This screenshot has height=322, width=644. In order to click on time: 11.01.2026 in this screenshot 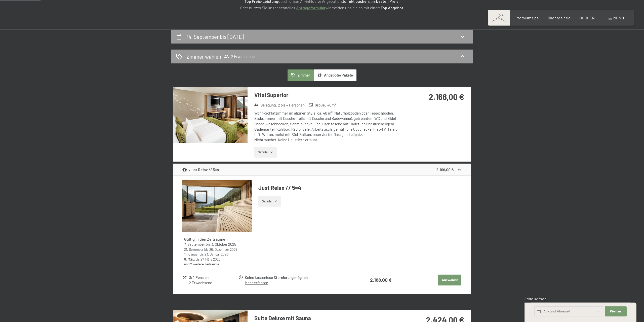, I will do `click(191, 254)`.